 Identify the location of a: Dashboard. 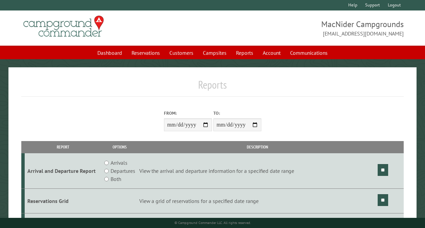
(110, 53).